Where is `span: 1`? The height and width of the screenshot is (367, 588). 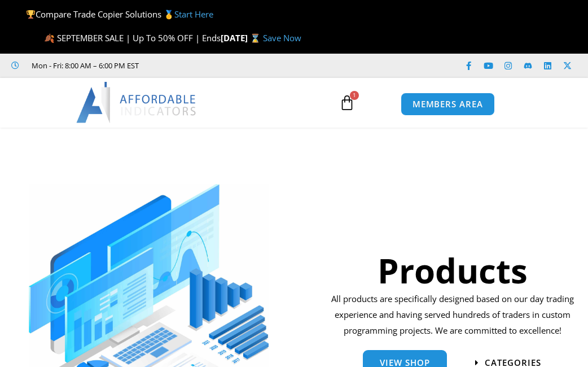 span: 1 is located at coordinates (354, 96).